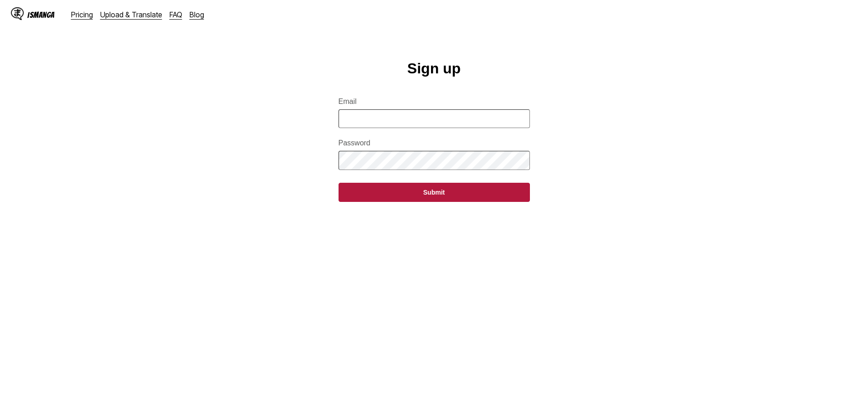  What do you see at coordinates (434, 69) in the screenshot?
I see `h1: Sign up` at bounding box center [434, 69].